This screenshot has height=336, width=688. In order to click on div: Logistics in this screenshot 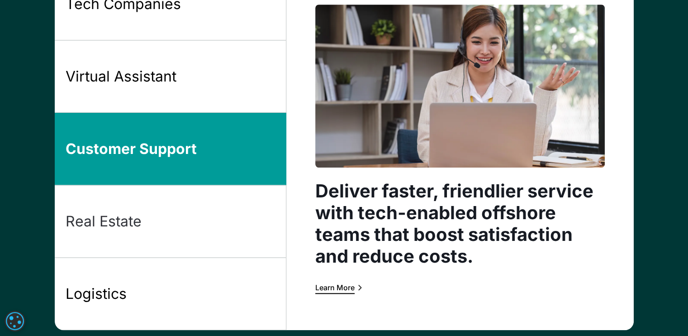, I will do `click(96, 294)`.